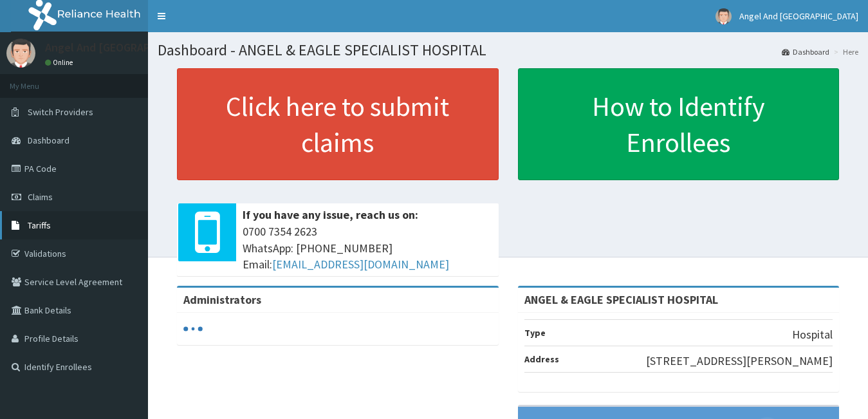  Describe the element at coordinates (844, 52) in the screenshot. I see `li: Here` at that location.